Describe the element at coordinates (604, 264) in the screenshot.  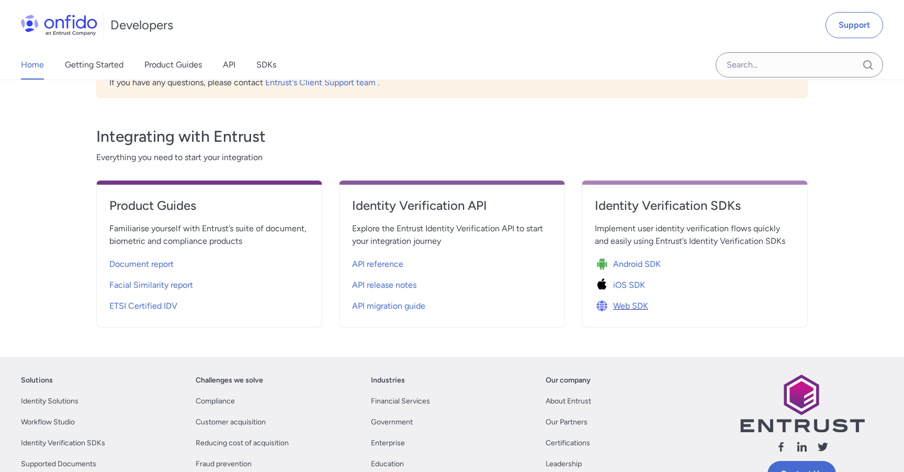
I see `img: Icon Android SDK` at that location.